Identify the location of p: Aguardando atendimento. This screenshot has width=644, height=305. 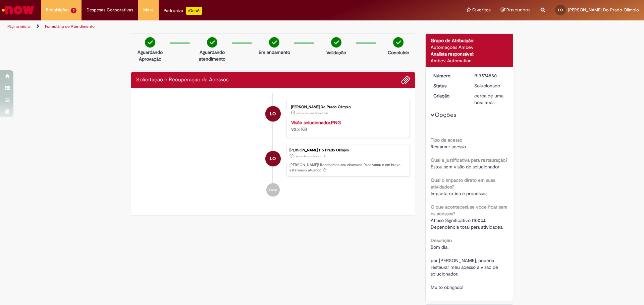
(212, 55).